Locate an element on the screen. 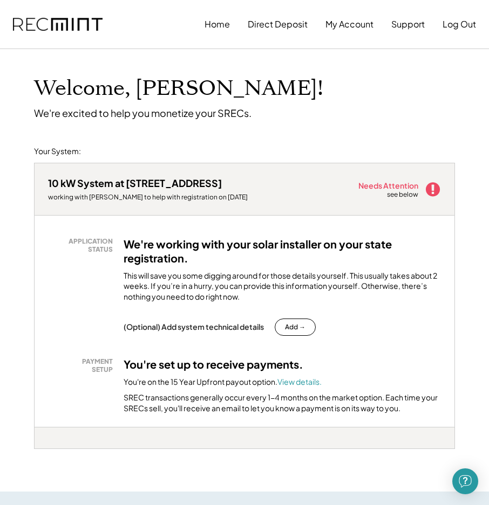 This screenshot has width=489, height=505. button: Log Out is located at coordinates (459, 24).